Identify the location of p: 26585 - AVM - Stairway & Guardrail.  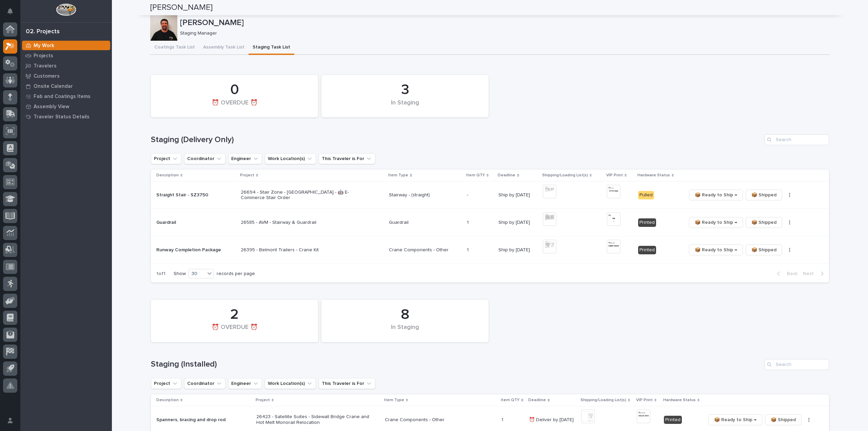
(300, 222).